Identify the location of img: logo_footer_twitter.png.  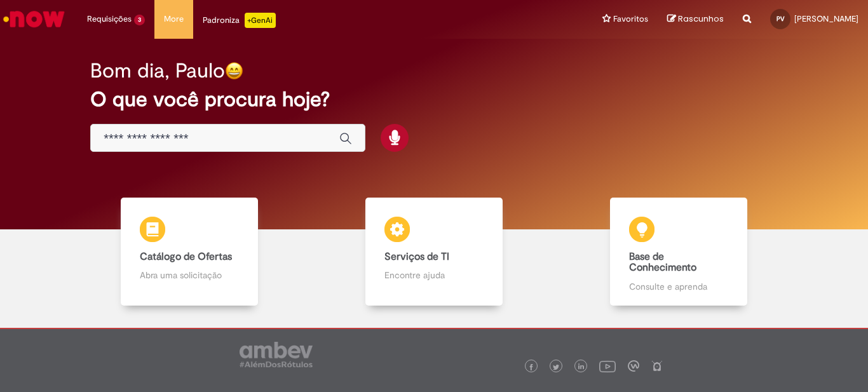
(556, 367).